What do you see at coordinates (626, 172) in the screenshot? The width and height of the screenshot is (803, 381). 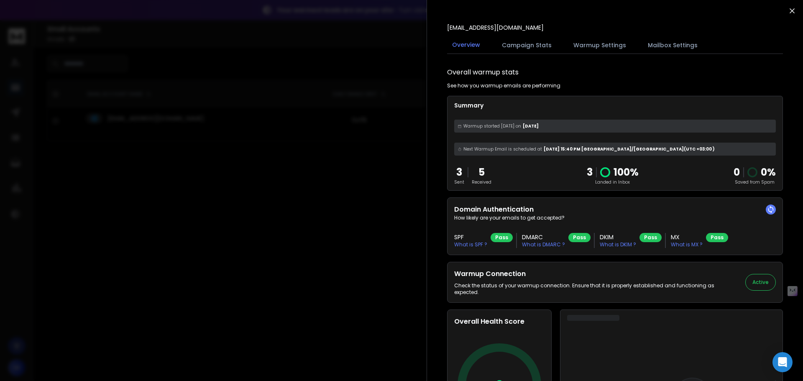 I see `p: 100 %` at bounding box center [626, 172].